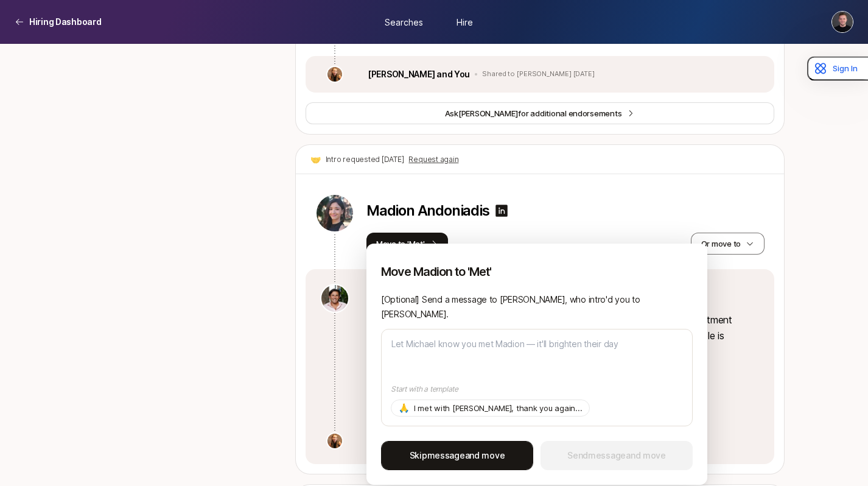 The image size is (868, 486). What do you see at coordinates (457, 456) in the screenshot?
I see `span: Skip and move` at bounding box center [457, 456].